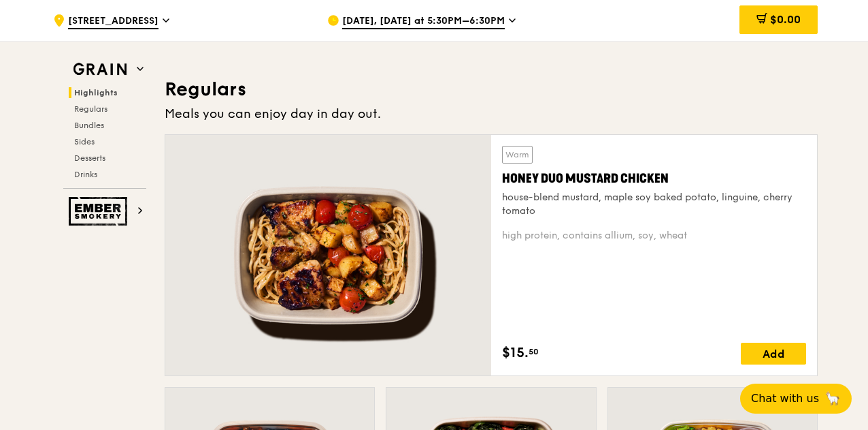 Image resolution: width=868 pixels, height=430 pixels. Describe the element at coordinates (654, 204) in the screenshot. I see `div: house-blend mustard, maple soy baked potato, linguine, cherry tomato` at that location.